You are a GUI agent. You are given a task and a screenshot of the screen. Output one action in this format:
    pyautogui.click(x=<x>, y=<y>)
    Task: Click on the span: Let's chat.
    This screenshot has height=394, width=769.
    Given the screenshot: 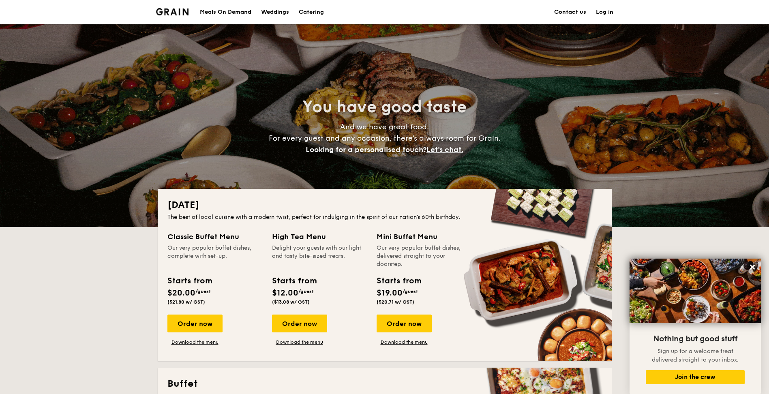 What is the action you would take?
    pyautogui.click(x=445, y=150)
    